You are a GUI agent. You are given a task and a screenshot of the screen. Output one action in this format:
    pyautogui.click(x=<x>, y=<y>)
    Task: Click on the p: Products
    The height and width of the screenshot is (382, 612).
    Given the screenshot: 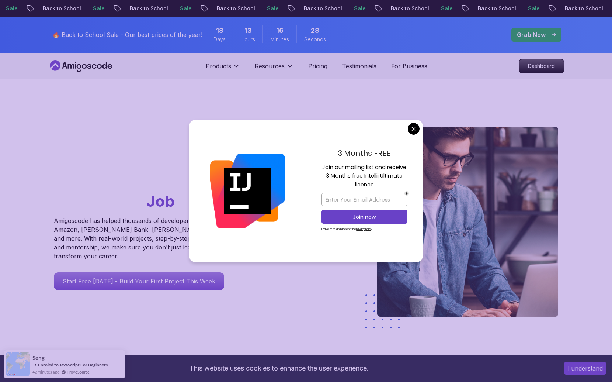 What is the action you would take?
    pyautogui.click(x=218, y=66)
    